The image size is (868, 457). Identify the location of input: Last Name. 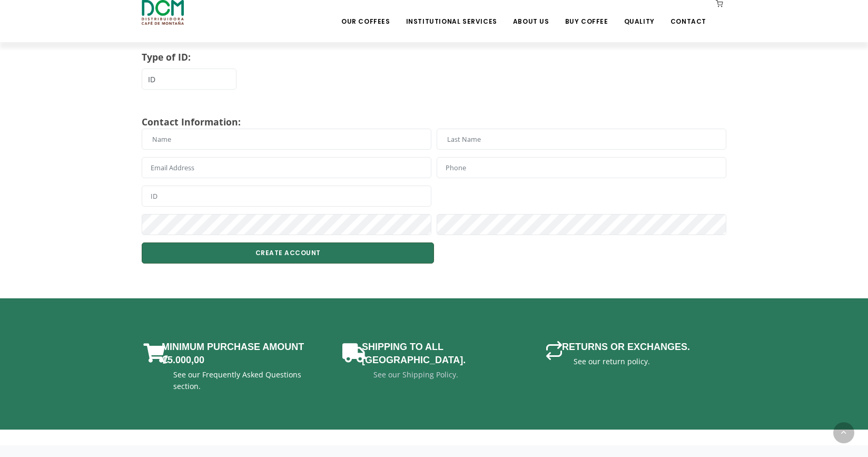
(581, 139).